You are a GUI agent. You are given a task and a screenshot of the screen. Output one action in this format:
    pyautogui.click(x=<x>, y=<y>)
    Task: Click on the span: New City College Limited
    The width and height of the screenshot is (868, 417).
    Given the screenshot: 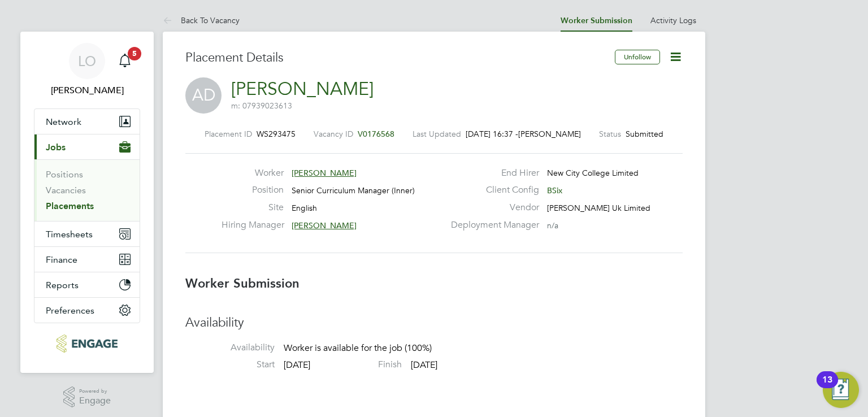 What is the action you would take?
    pyautogui.click(x=593, y=173)
    